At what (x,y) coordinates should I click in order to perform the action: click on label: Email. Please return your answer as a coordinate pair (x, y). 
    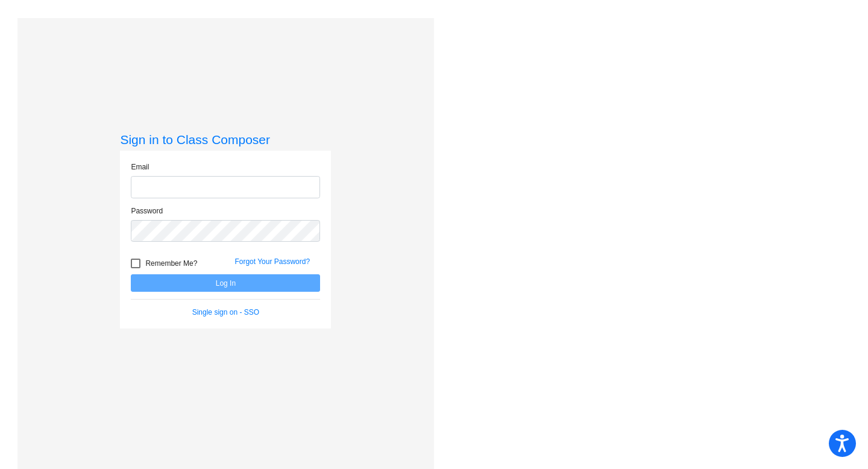
    Looking at the image, I should click on (139, 167).